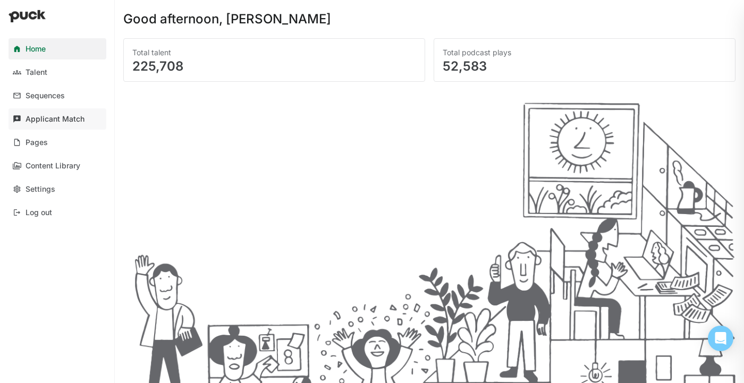 The image size is (744, 383). What do you see at coordinates (57, 49) in the screenshot?
I see `a: Home` at bounding box center [57, 49].